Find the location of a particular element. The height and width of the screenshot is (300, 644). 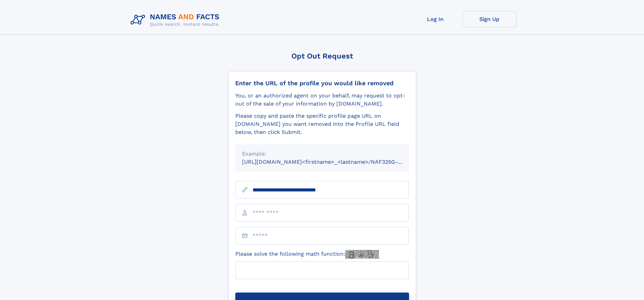

div: Enter the URL of the profile you would like removed is located at coordinates (322, 83).